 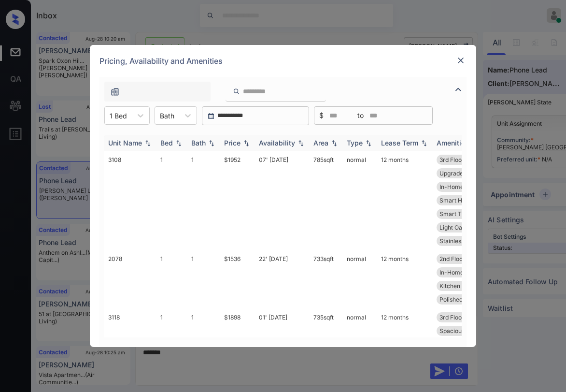 I want to click on span: Stainless Steel..., so click(x=461, y=240).